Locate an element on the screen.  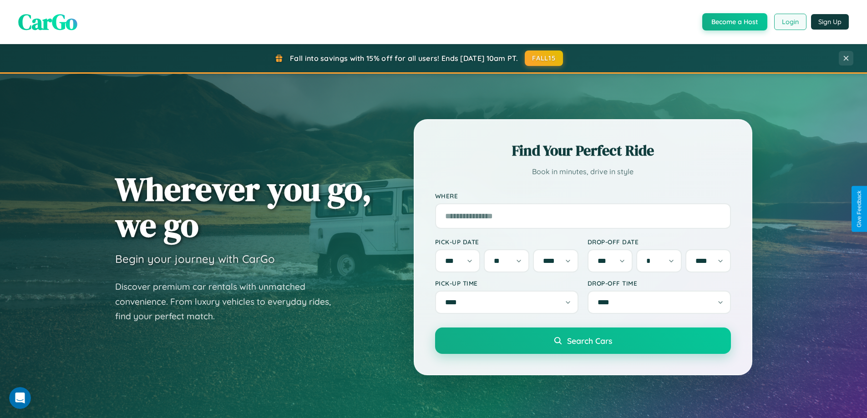
label: Pick-up Date is located at coordinates (507, 242).